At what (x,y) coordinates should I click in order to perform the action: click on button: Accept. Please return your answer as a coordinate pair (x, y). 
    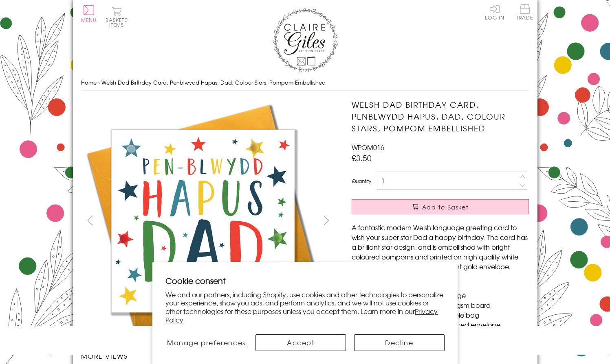
    Looking at the image, I should click on (301, 342).